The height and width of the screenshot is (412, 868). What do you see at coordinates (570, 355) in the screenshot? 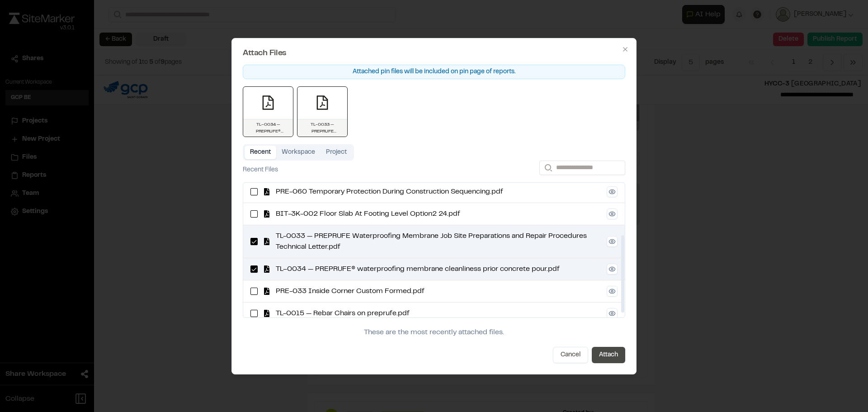
I see `button: Cancel` at bounding box center [570, 355].